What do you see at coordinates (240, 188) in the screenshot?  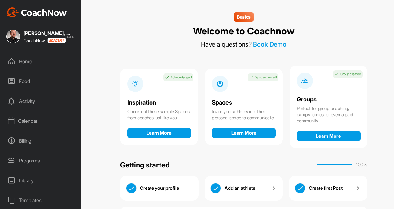 I see `p: Add an athlete` at bounding box center [240, 188].